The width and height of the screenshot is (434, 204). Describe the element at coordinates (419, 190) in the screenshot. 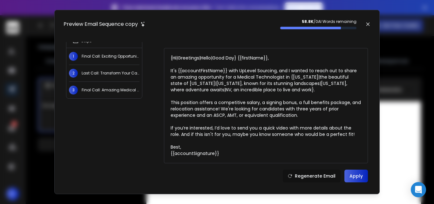

I see `div: Open Intercom Messenger` at that location.